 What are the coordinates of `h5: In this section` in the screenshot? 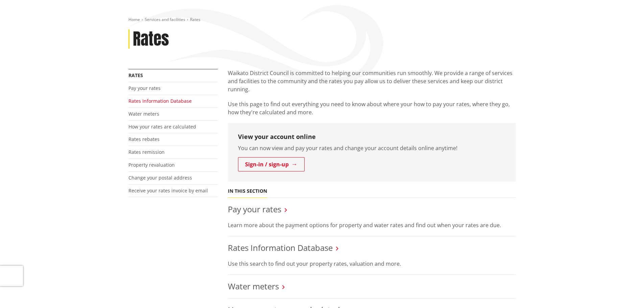 It's located at (248, 192).